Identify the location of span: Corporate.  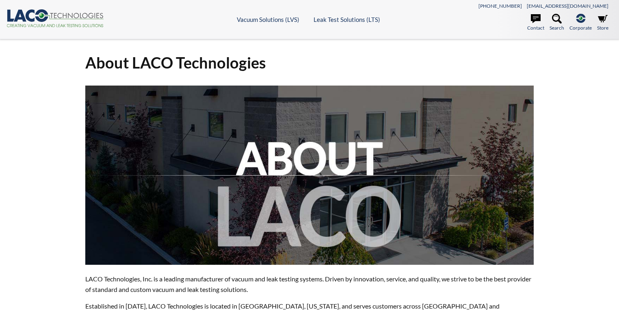
(580, 28).